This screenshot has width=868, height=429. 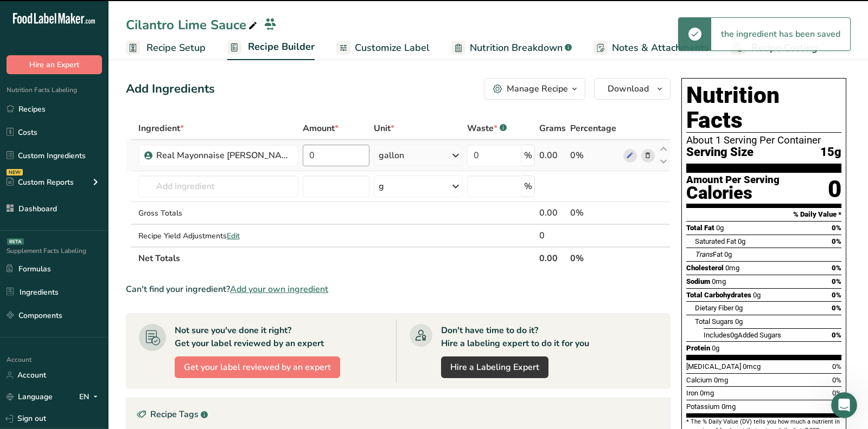 I want to click on span: Potassium, so click(x=703, y=406).